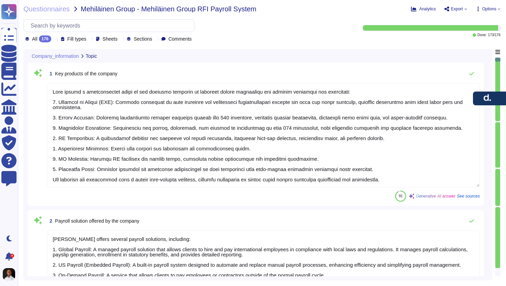 This screenshot has width=506, height=286. I want to click on span: Generative AI answer, so click(435, 196).